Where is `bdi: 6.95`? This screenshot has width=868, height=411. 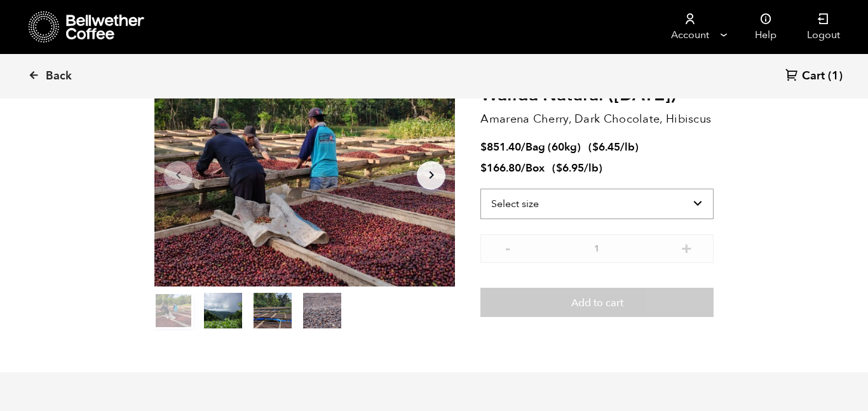
bdi: 6.95 is located at coordinates (570, 168).